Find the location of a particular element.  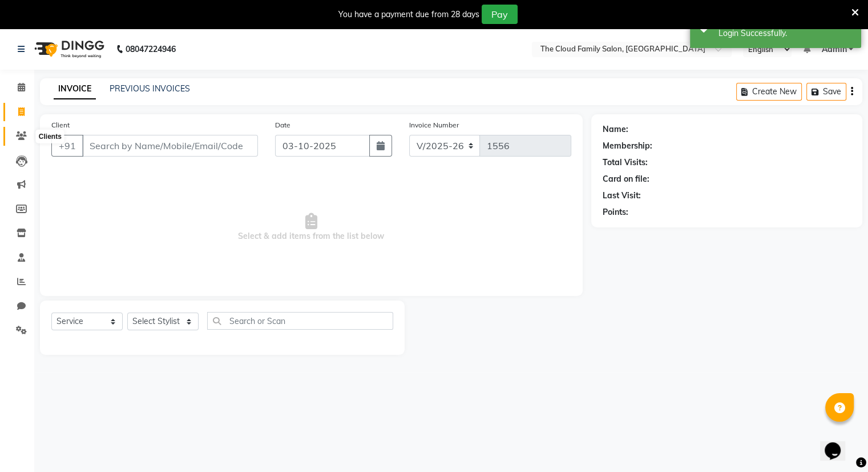

a: INVOICE is located at coordinates (75, 89).